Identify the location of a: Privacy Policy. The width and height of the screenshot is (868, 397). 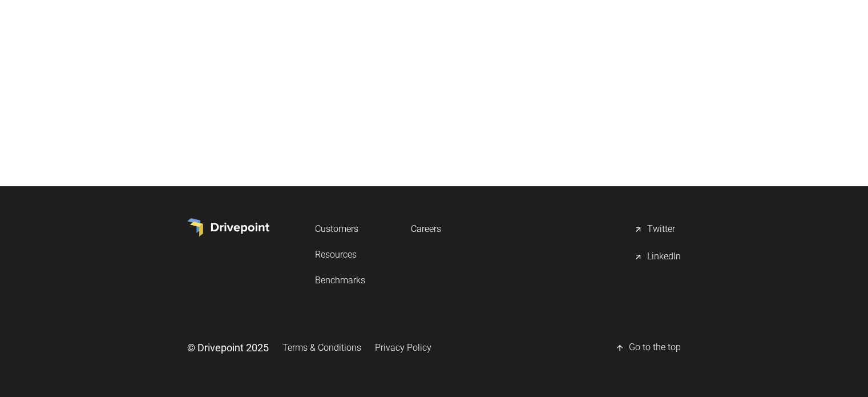
(403, 347).